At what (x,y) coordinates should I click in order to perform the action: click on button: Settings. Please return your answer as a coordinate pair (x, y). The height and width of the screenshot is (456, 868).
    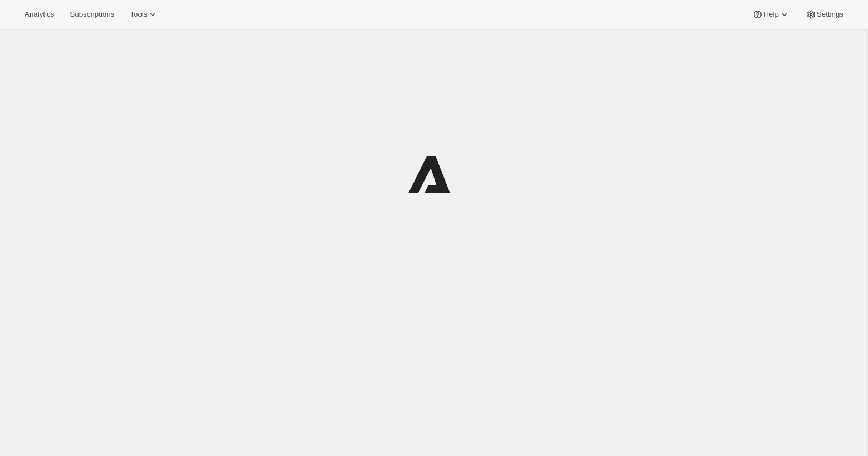
    Looking at the image, I should click on (824, 14).